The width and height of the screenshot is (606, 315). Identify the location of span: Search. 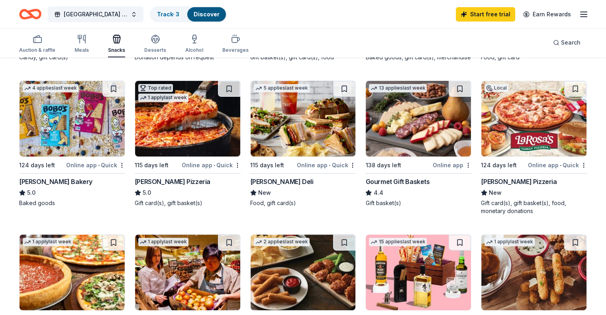
(571, 43).